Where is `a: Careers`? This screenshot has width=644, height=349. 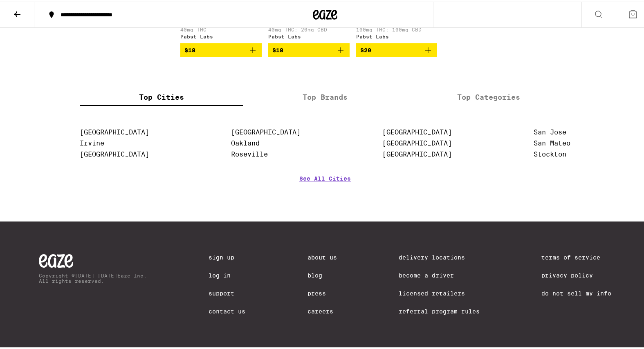 a: Careers is located at coordinates (322, 310).